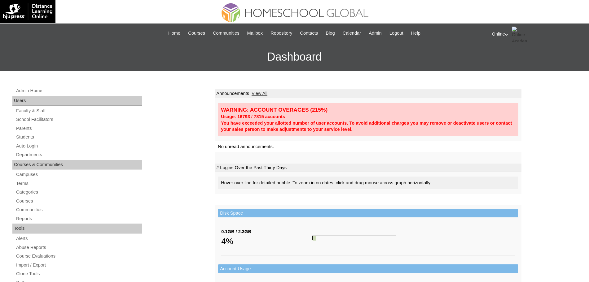  Describe the element at coordinates (330, 33) in the screenshot. I see `span: Blog` at that location.